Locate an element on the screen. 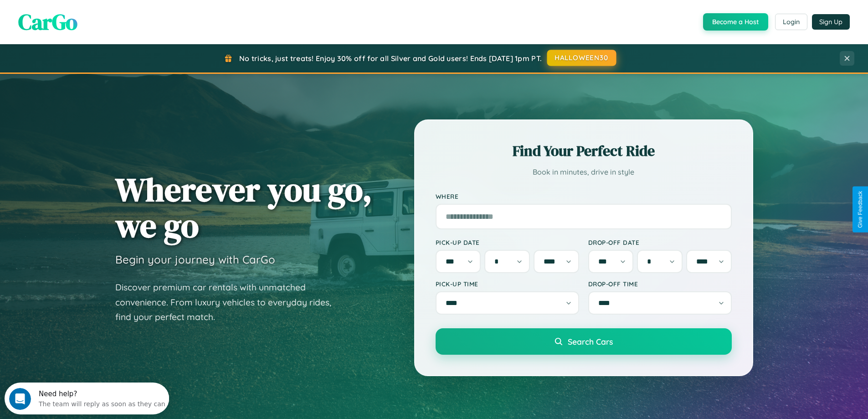 The image size is (868, 419). div: Give Feedback is located at coordinates (860, 210).